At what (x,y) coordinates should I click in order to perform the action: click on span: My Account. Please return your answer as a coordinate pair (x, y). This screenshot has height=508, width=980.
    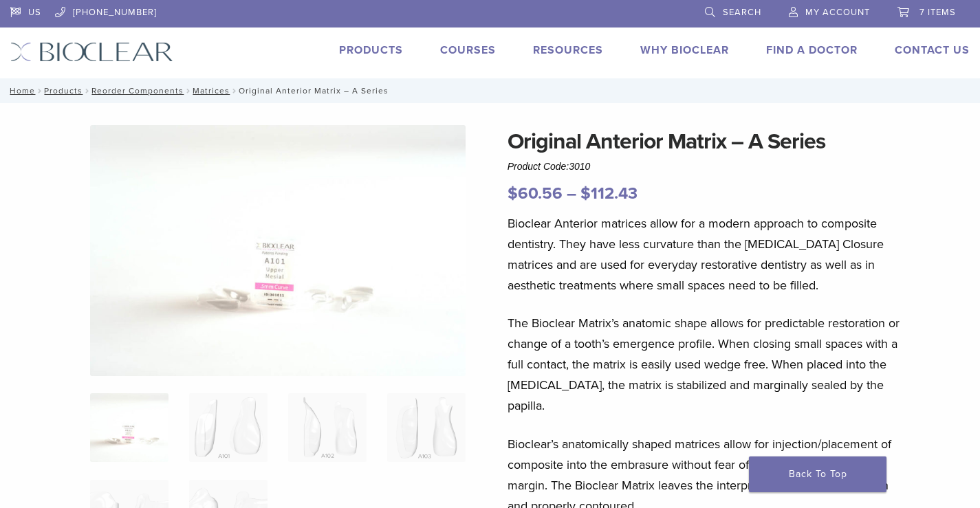
    Looking at the image, I should click on (838, 12).